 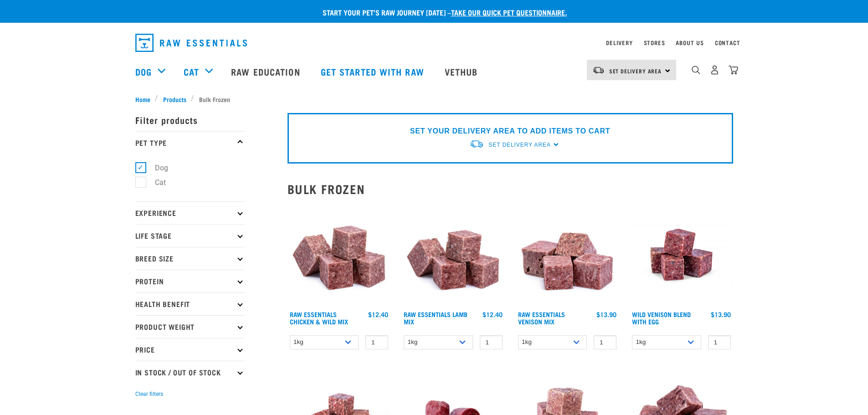 What do you see at coordinates (733, 70) in the screenshot?
I see `img: home-icon@2x.png` at bounding box center [733, 70].